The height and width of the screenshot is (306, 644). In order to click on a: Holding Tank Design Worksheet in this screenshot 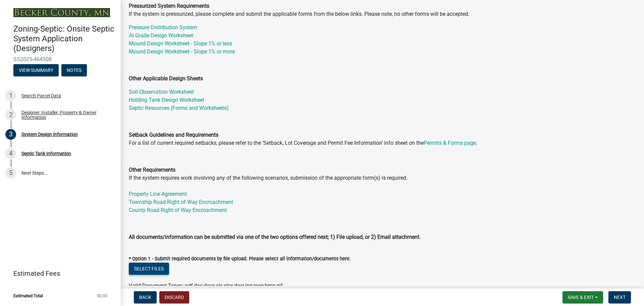, I will do `click(167, 100)`.